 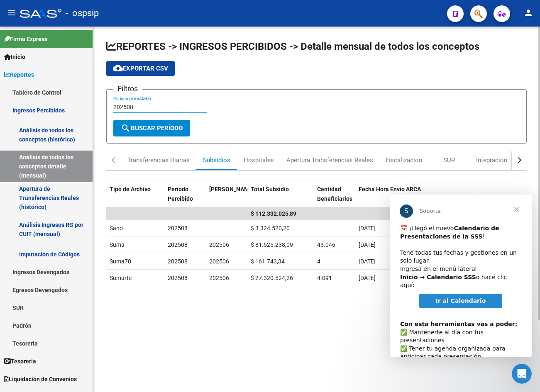 What do you see at coordinates (69, 129) in the screenshot?
I see `b: Con esta herramientas vas a poder:` at bounding box center [69, 129].